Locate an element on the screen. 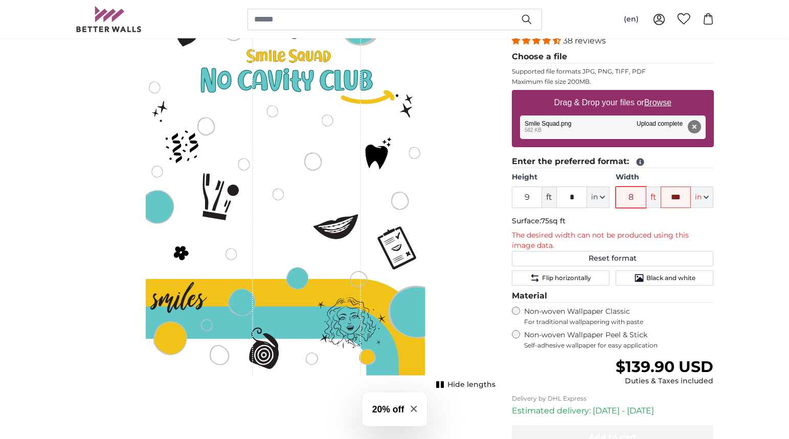 This screenshot has width=789, height=439. p: Maximum file size 200MB. is located at coordinates (612, 82).